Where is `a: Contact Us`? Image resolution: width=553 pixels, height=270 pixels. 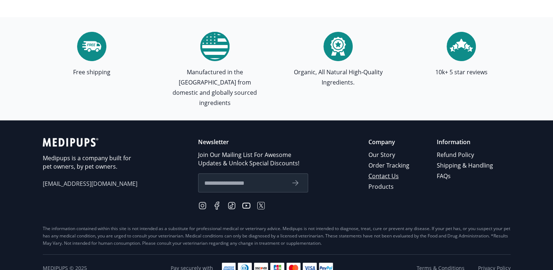 a: Contact Us is located at coordinates (389, 176).